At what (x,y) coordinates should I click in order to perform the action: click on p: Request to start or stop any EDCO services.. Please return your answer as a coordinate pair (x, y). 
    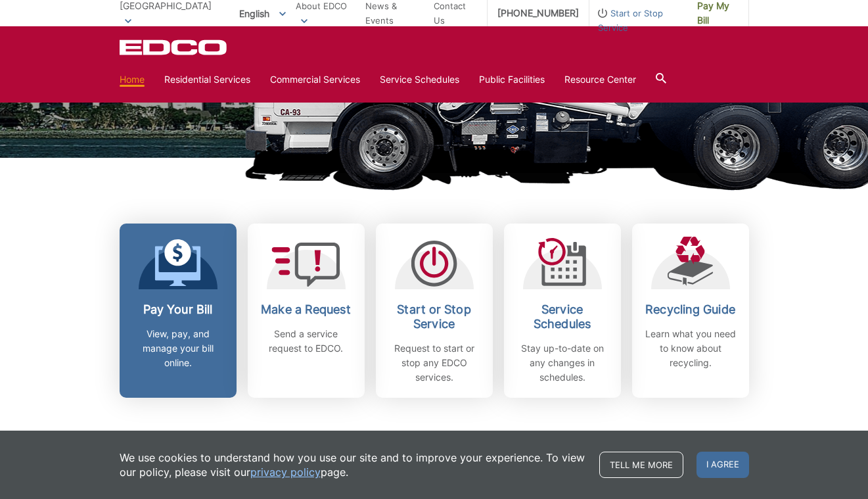
    Looking at the image, I should click on (435, 363).